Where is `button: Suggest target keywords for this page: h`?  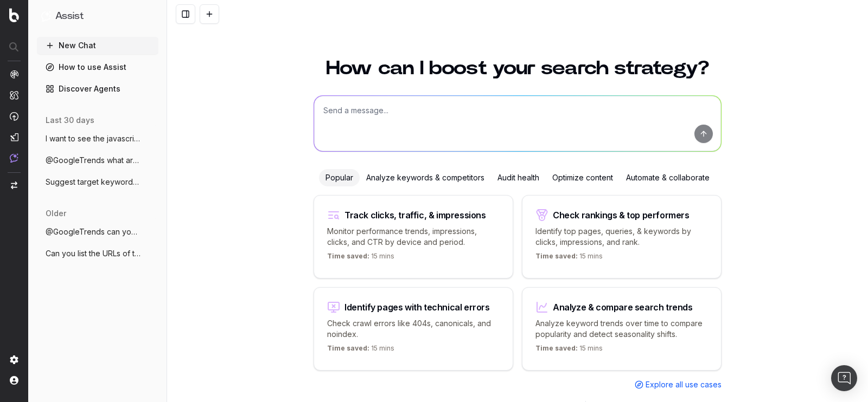
button: Suggest target keywords for this page: h is located at coordinates (98, 182).